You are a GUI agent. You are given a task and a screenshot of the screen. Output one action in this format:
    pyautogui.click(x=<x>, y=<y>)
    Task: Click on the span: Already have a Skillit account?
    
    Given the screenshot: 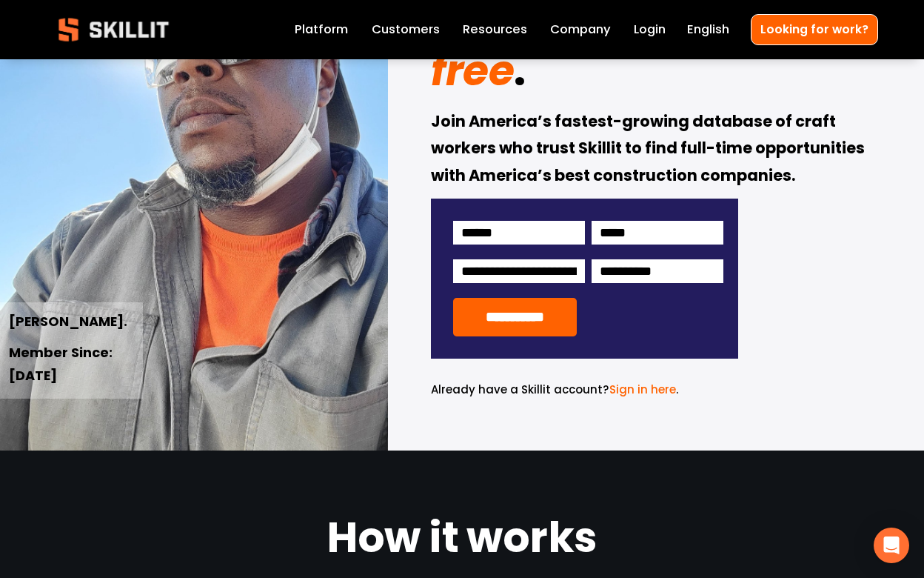 What is the action you would take?
    pyautogui.click(x=520, y=388)
    